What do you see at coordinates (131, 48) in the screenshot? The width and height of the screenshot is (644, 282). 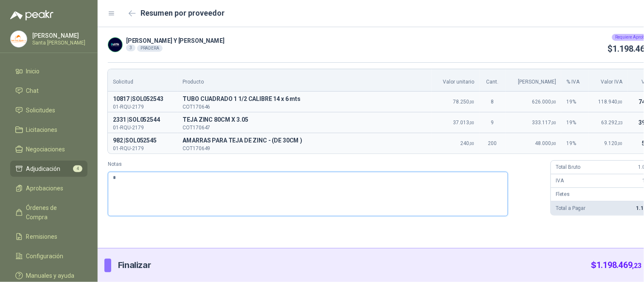 I see `div: 3` at bounding box center [131, 48].